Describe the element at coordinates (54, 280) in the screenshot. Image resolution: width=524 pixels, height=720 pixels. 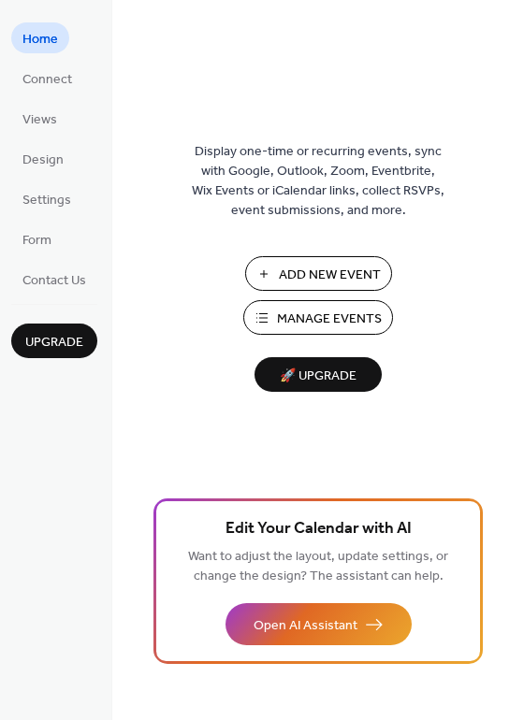
I see `span: Contact Us` at that location.